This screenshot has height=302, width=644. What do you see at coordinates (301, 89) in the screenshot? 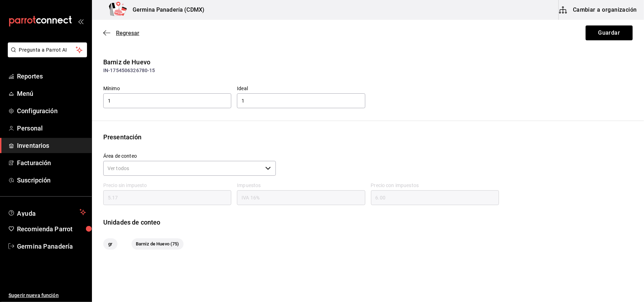
I see `label: Ideal` at bounding box center [301, 89].